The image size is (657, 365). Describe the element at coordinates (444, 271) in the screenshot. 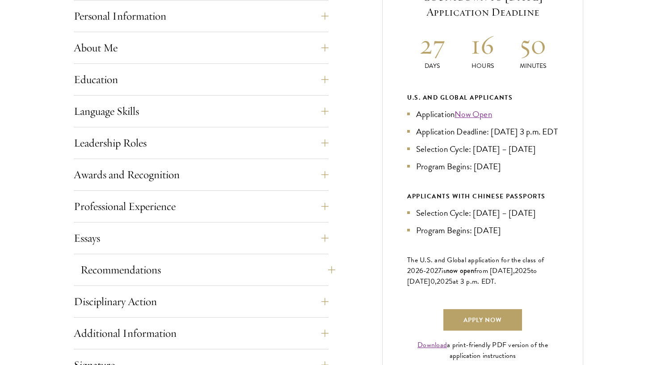

I see `span: is` at that location.